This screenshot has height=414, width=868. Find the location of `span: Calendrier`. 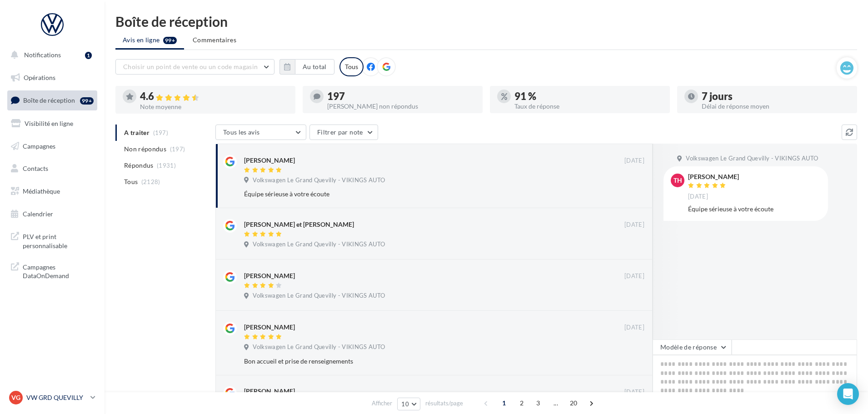

span: Calendrier is located at coordinates (38, 213).